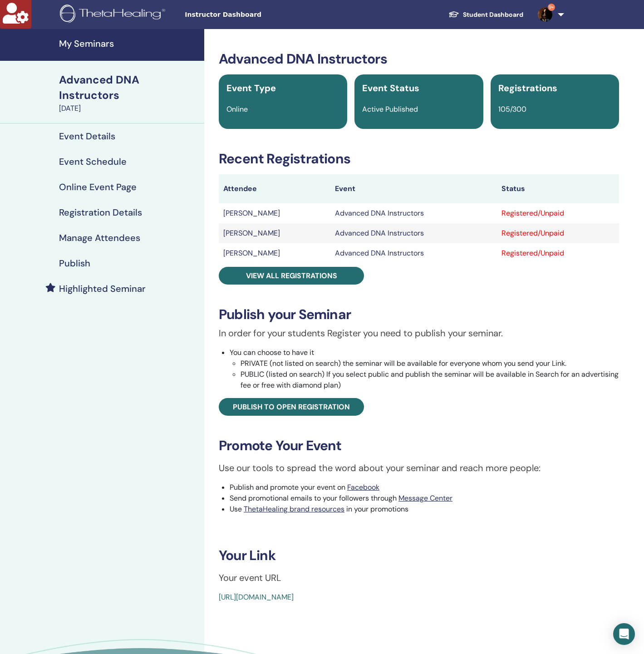 This screenshot has width=644, height=654. What do you see at coordinates (129, 88) in the screenshot?
I see `div: Advanced DNA Instructors` at bounding box center [129, 88].